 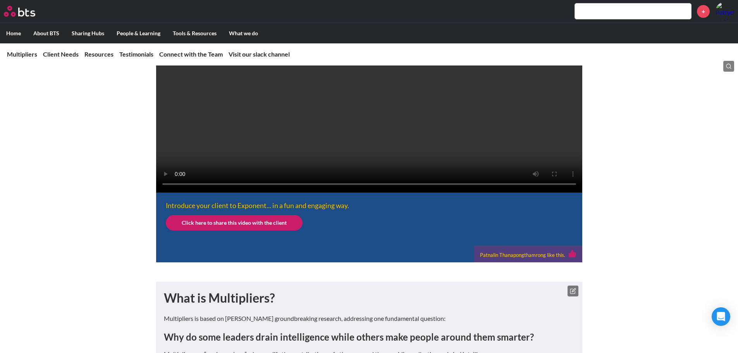 I want to click on a: Client Needs, so click(x=61, y=54).